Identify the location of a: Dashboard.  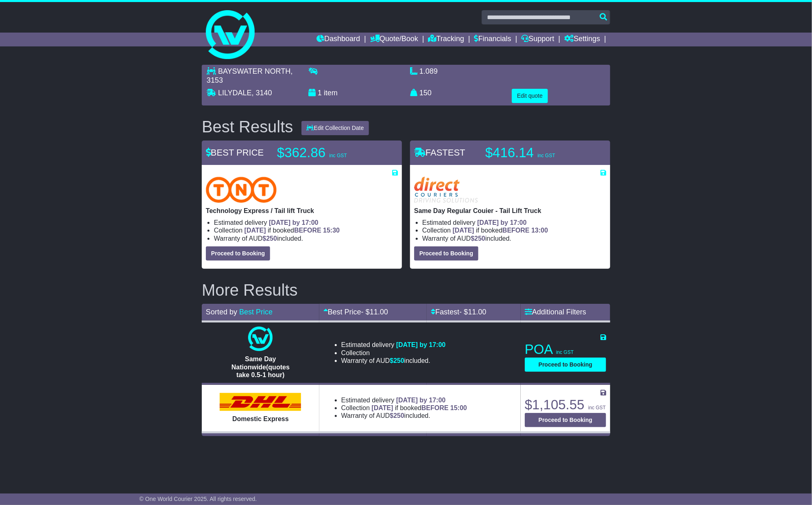
(338, 39).